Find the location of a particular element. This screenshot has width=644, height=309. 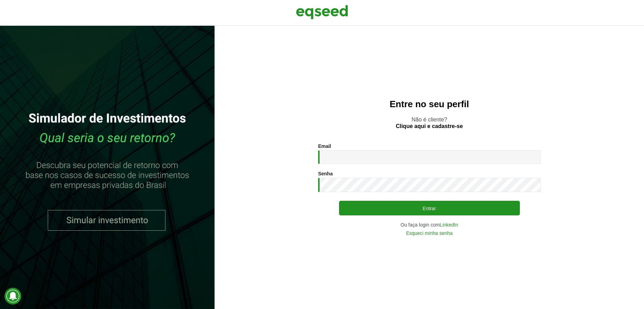

a: Esqueci minha senha is located at coordinates (430, 233).